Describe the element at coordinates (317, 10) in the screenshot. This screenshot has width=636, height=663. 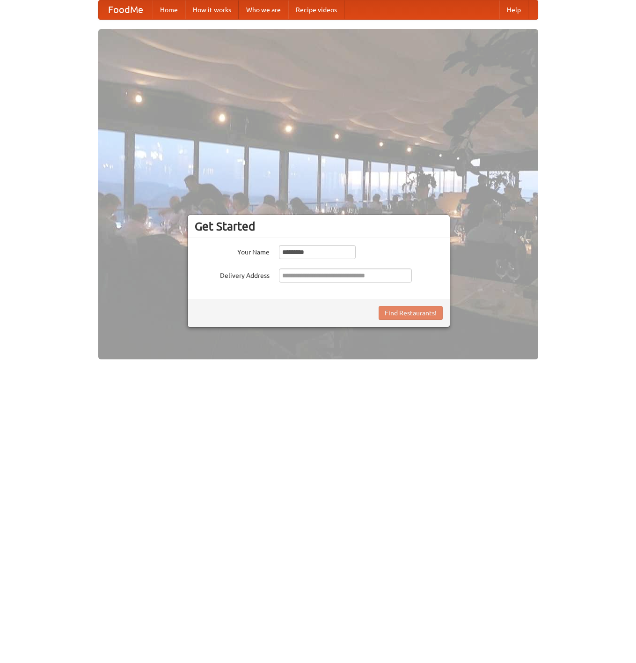
I see `a: Recipe videos` at that location.